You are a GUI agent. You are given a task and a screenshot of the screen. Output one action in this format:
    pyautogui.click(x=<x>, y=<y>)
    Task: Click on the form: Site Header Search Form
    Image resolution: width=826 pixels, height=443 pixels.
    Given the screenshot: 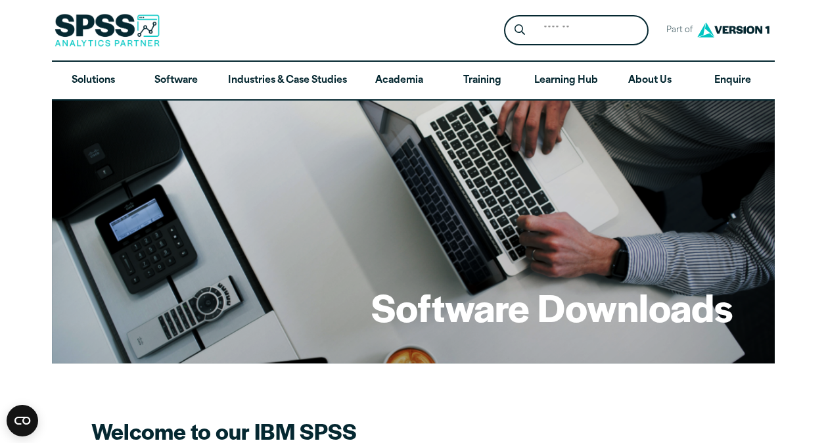 What is the action you would take?
    pyautogui.click(x=576, y=30)
    